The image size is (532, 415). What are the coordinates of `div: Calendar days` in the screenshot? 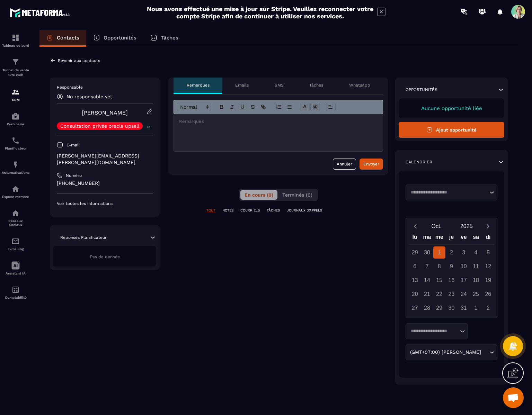 It's located at (451, 280).